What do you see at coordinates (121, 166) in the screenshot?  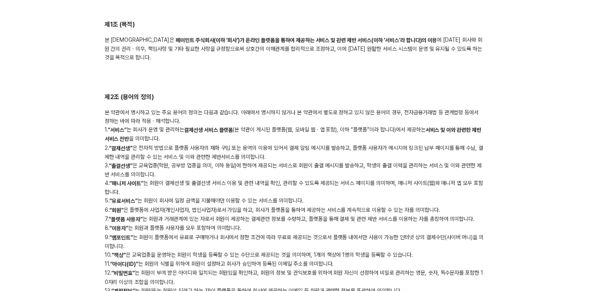 I see `b: “출결선생”` at bounding box center [121, 166].